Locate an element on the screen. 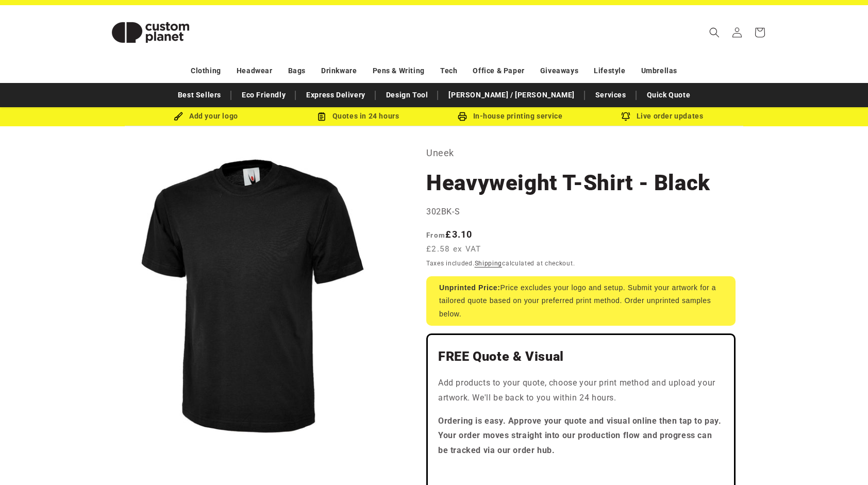 The width and height of the screenshot is (868, 485). a: Quick Quote is located at coordinates (669, 95).